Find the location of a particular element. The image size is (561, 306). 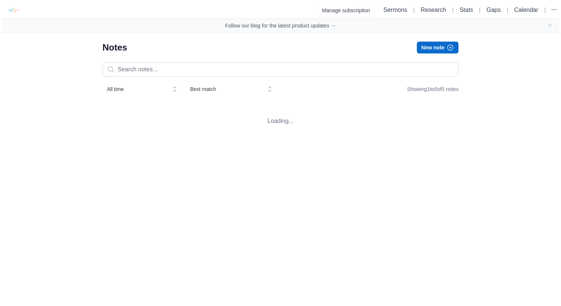

div: Showing 1 to 0 of 0 notes is located at coordinates (433, 89).